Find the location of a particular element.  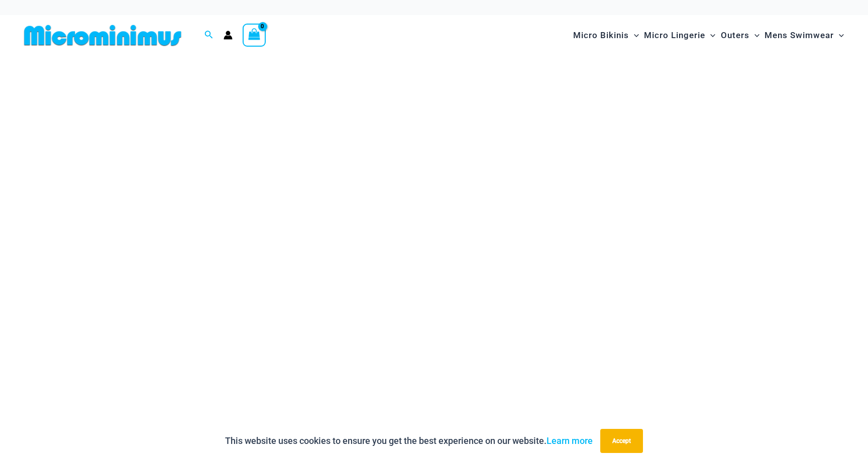

span: Micro Lingerie is located at coordinates (675, 35).